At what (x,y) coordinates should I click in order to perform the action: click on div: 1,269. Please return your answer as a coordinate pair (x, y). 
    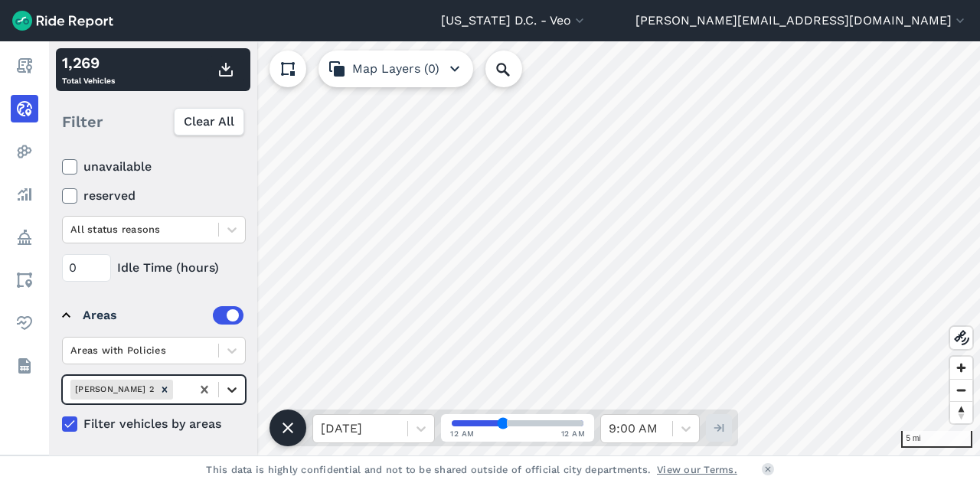
    Looking at the image, I should click on (88, 63).